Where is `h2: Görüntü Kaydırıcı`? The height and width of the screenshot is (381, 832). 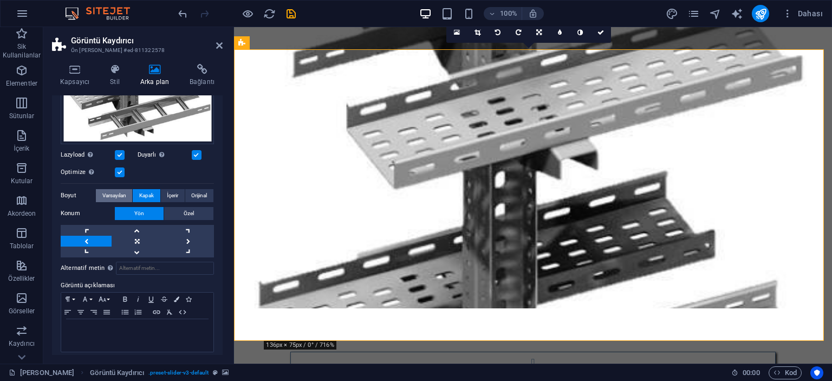
h2: Görüntü Kaydırıcı is located at coordinates (147, 41).